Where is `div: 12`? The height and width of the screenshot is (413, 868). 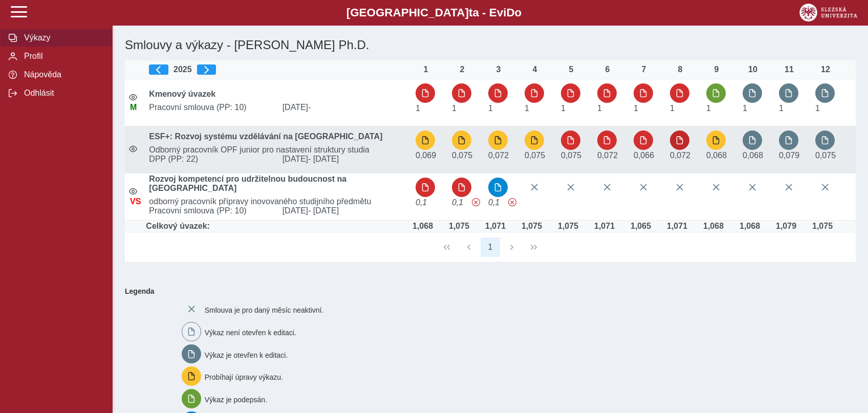
div: 12 is located at coordinates (826, 70).